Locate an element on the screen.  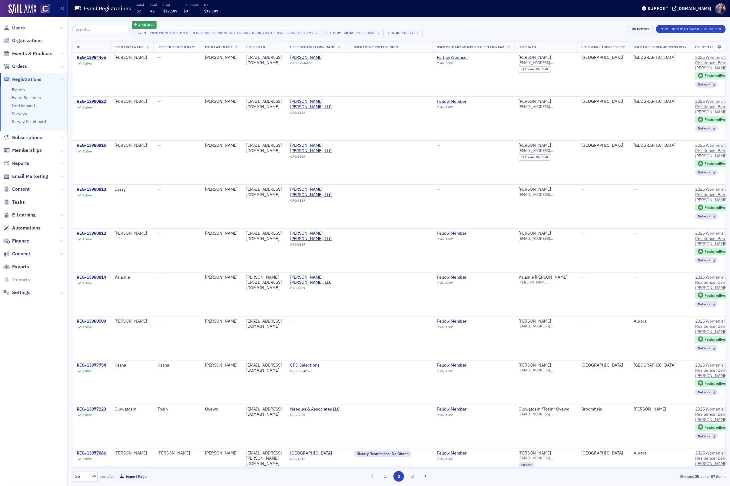
div: Created Via: Staff is located at coordinates (535, 157).